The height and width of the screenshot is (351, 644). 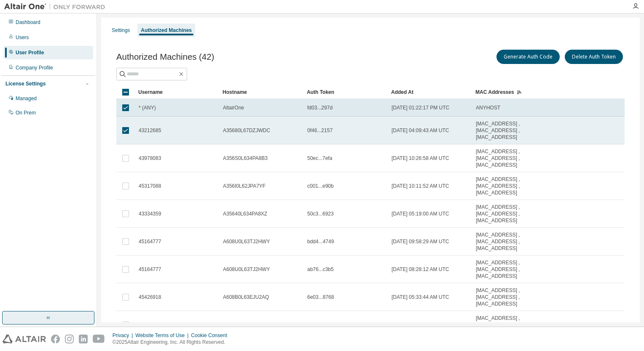 What do you see at coordinates (244, 186) in the screenshot?
I see `span: A356I0L62JPA7YF` at bounding box center [244, 186].